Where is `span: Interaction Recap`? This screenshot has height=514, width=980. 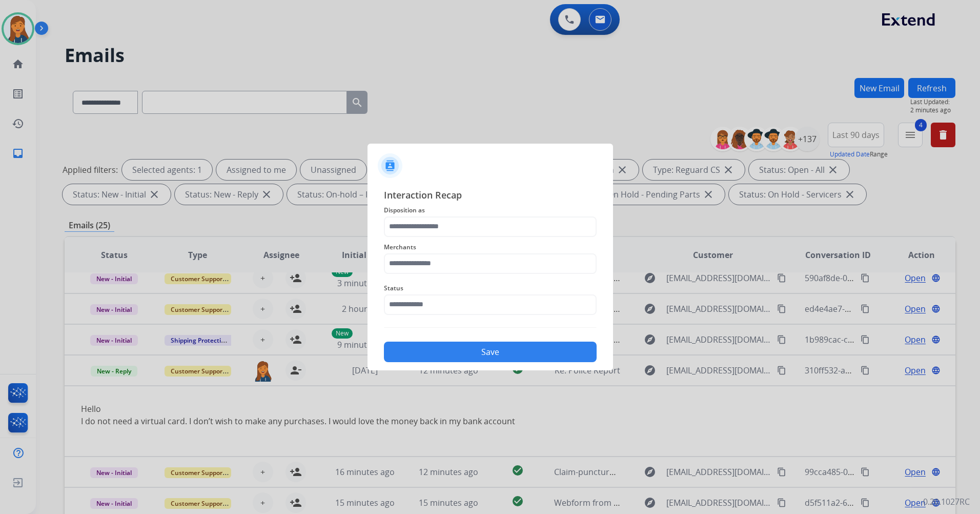 span: Interaction Recap is located at coordinates (490, 196).